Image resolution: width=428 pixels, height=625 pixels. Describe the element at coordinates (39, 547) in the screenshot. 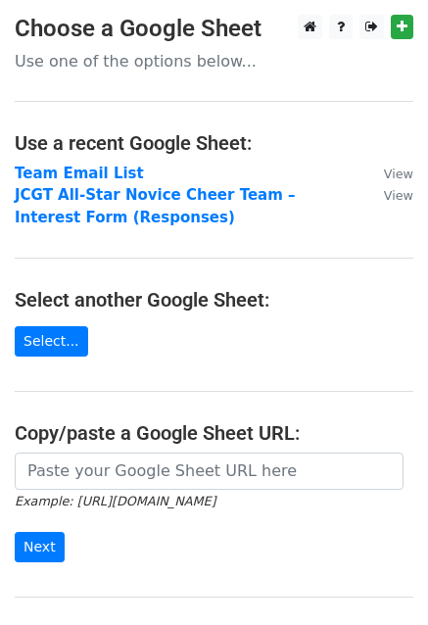

I see `input: Next` at that location.